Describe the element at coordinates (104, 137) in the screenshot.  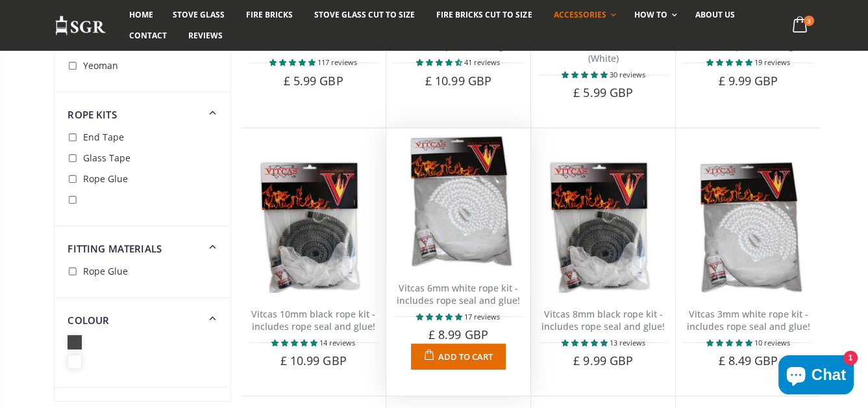
I see `span: End Tape` at that location.